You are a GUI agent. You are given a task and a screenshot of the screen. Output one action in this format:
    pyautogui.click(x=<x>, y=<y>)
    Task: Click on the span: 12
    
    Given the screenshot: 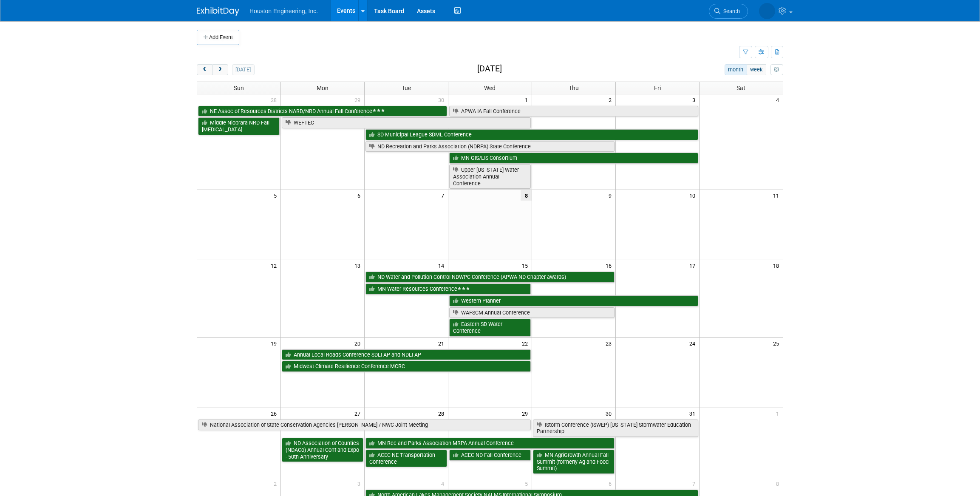 What is the action you would take?
    pyautogui.click(x=275, y=265)
    